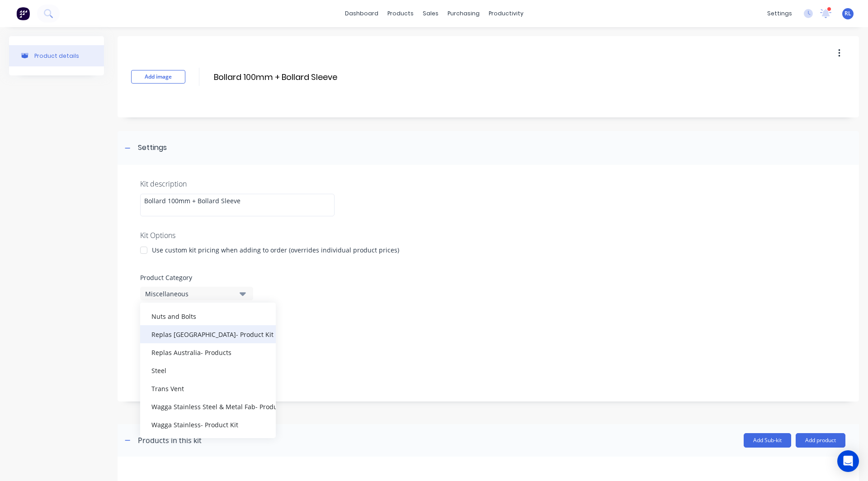 The image size is (868, 481). Describe the element at coordinates (208, 425) in the screenshot. I see `div: Wagga Stainless- Product Kit` at that location.